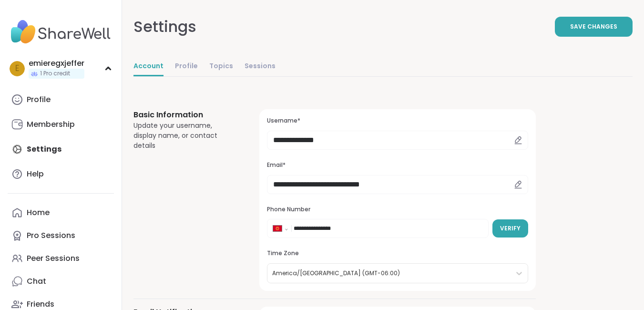 The width and height of the screenshot is (644, 310). Describe the element at coordinates (36, 282) in the screenshot. I see `div: Chat` at that location.